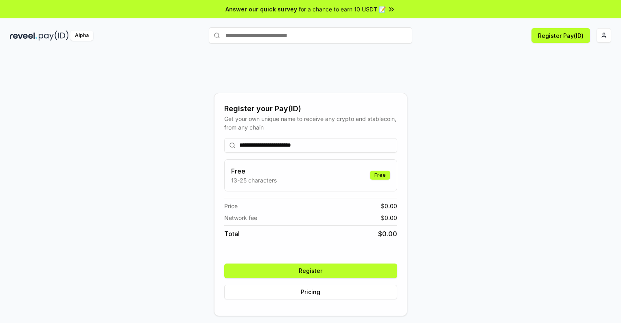  I want to click on button: Register Pay(ID), so click(561, 35).